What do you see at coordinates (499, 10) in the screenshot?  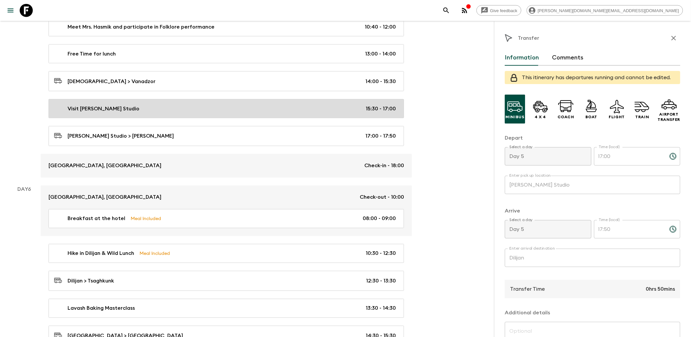 I see `a: Give feedback` at bounding box center [499, 10].